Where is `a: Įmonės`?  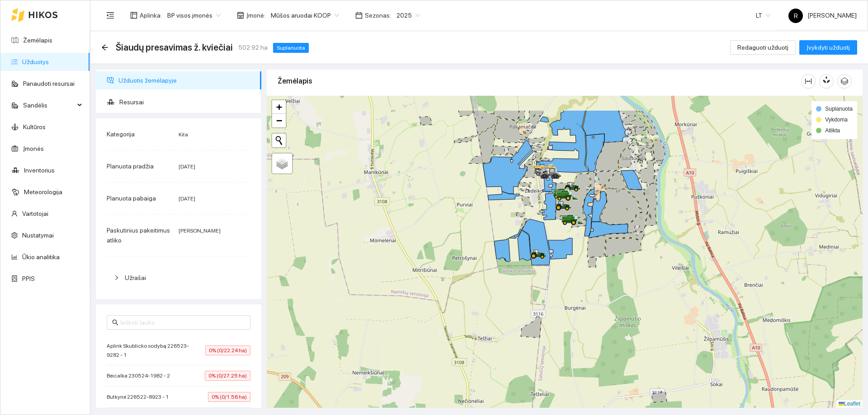
a: Įmonės is located at coordinates (34, 148).